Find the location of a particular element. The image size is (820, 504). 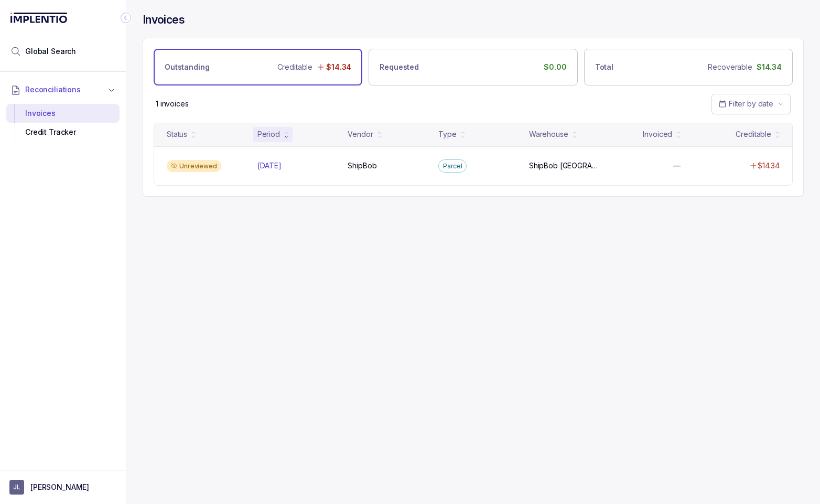

p: ShipBob is located at coordinates (362, 166).